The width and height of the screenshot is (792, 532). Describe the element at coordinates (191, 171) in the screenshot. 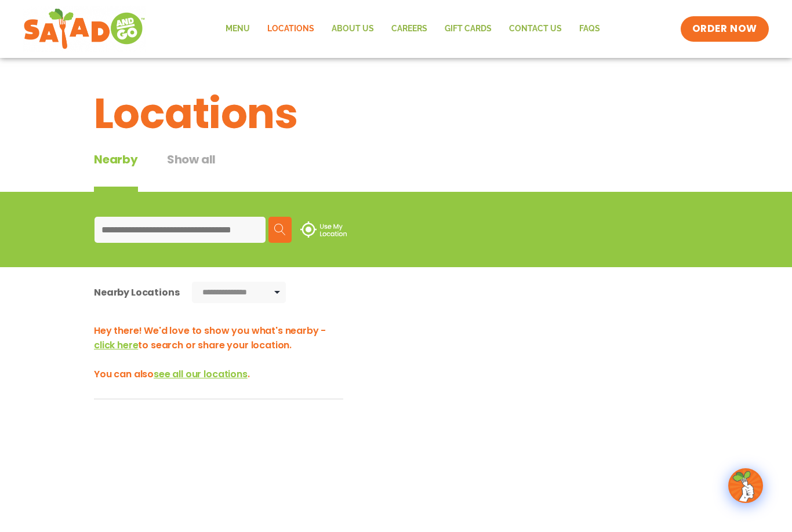

I see `button: Show all` at that location.